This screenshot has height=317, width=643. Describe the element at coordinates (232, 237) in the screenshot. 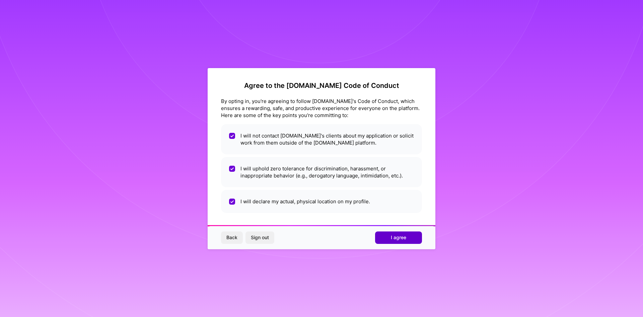

I see `span: Back` at that location.